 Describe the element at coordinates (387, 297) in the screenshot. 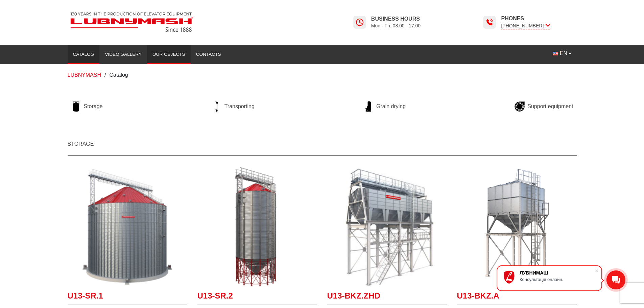

I see `a: U13-BKZ.ZhD` at that location.